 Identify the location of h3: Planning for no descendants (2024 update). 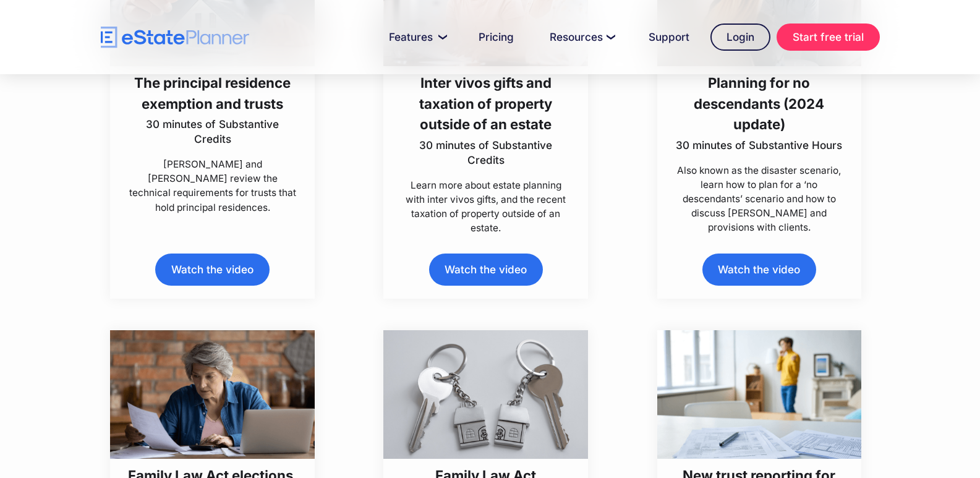
(759, 104).